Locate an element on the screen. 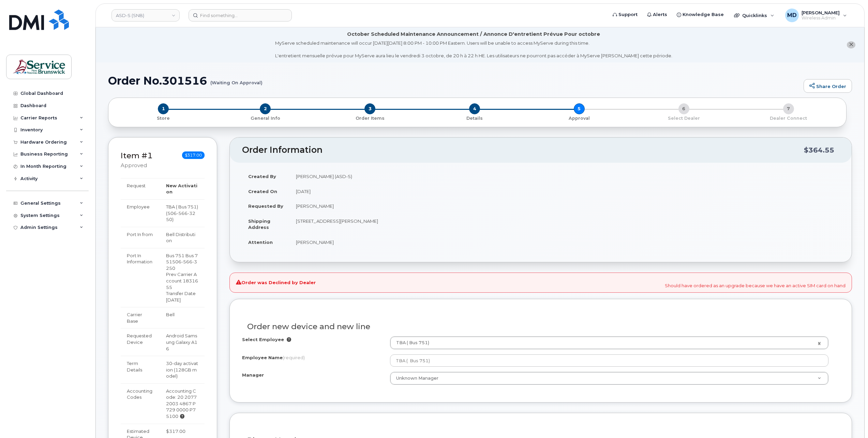  td: Carrier Base is located at coordinates (140, 318).